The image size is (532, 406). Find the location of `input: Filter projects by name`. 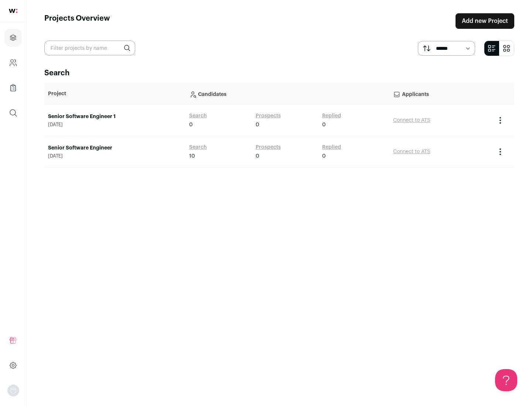

input: Filter projects by name is located at coordinates (90, 48).